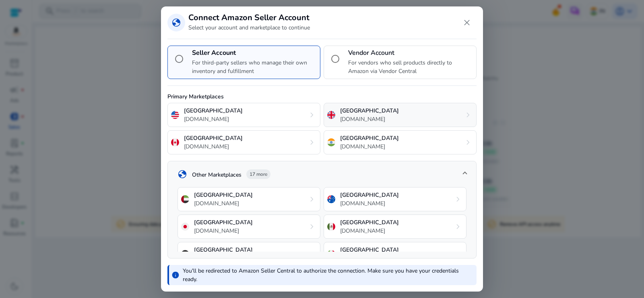  I want to click on img: ae.svg, so click(185, 199).